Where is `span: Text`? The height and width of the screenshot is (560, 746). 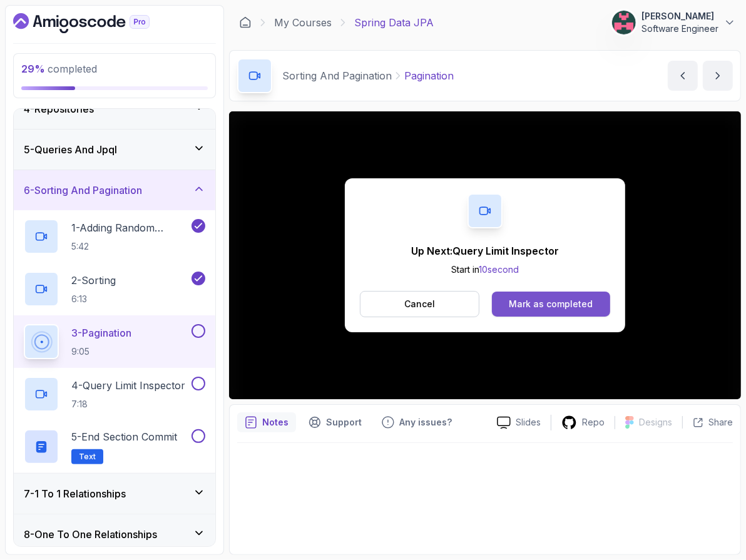
span: Text is located at coordinates (87, 456).